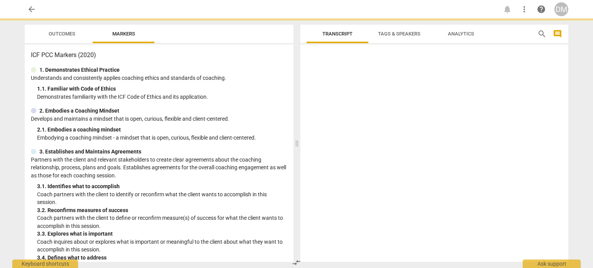  I want to click on div: 3. 2. Reconfirms measures of success, so click(162, 210).